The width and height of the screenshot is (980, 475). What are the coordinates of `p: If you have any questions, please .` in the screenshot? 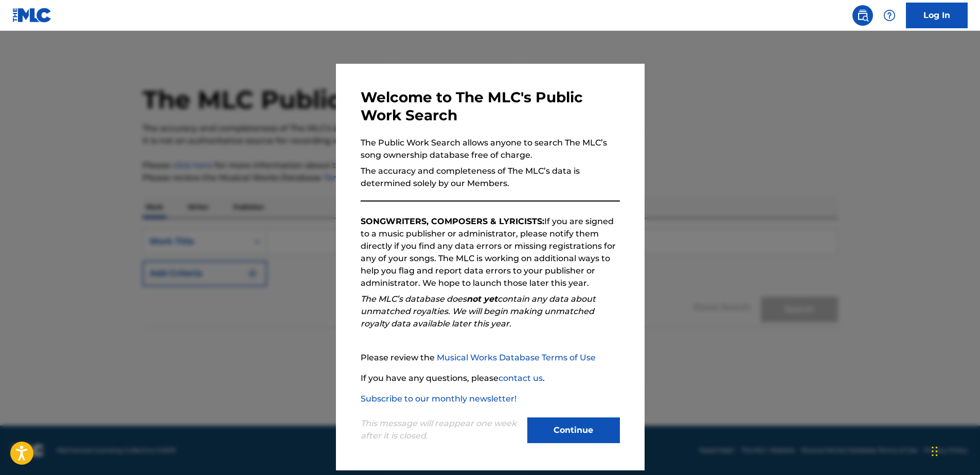 It's located at (490, 378).